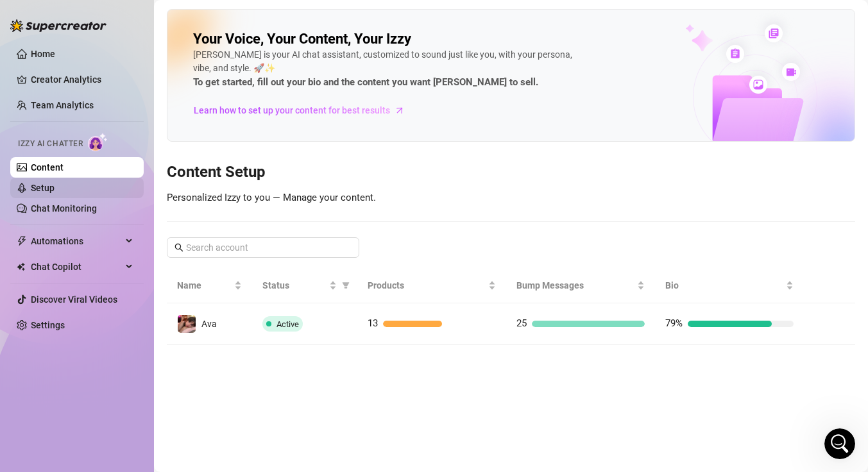 Image resolution: width=868 pixels, height=472 pixels. What do you see at coordinates (724, 285) in the screenshot?
I see `span: Bio` at bounding box center [724, 285].